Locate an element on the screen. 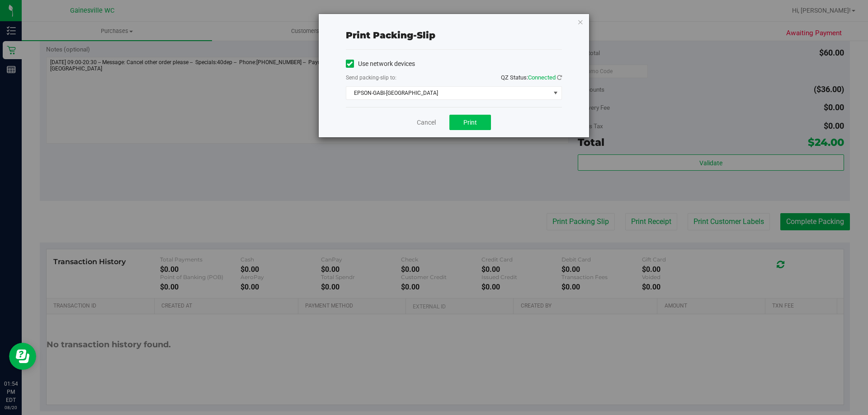 The width and height of the screenshot is (868, 415). span: QZ Status: is located at coordinates (531, 77).